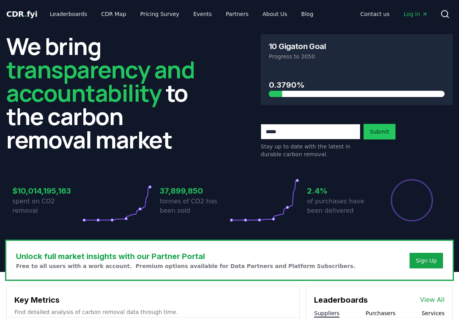 This screenshot has width=459, height=321. Describe the element at coordinates (357, 85) in the screenshot. I see `h3: 0.3790%` at that location.